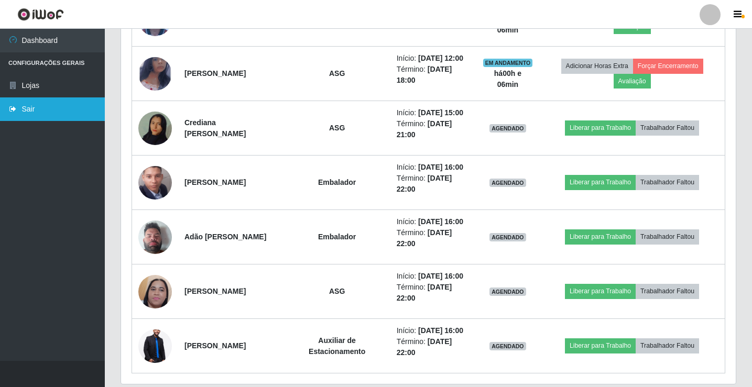 The image size is (752, 387). I want to click on img: 1748046228717.jpeg, so click(155, 73).